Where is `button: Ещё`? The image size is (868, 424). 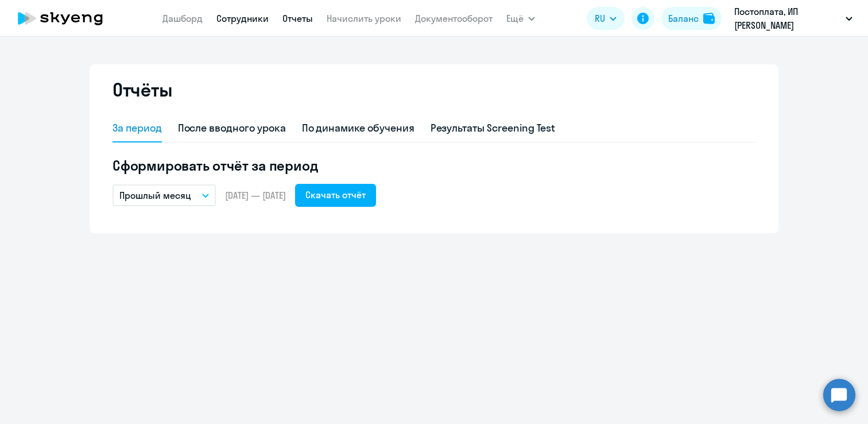 button: Ещё is located at coordinates (521, 18).